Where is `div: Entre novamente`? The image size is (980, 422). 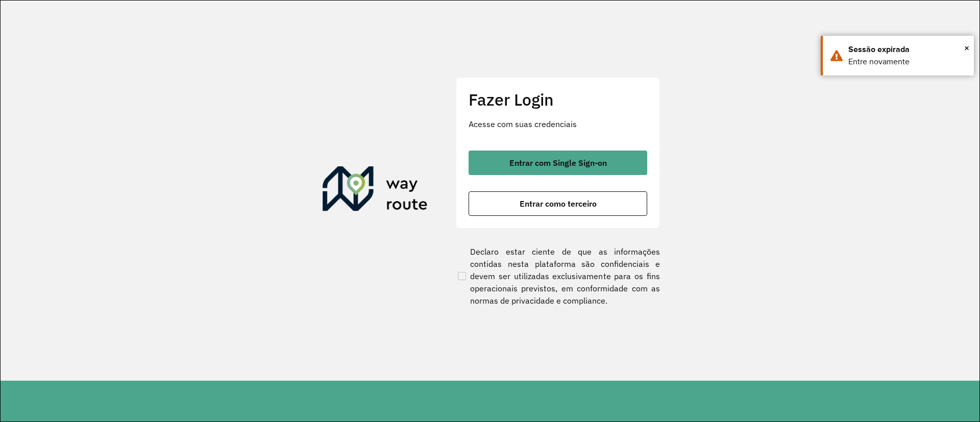 div: Entre novamente is located at coordinates (907, 62).